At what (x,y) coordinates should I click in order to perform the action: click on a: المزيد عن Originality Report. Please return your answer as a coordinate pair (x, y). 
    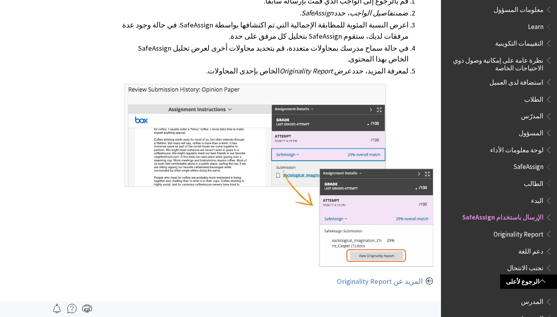
    Looking at the image, I should click on (380, 281).